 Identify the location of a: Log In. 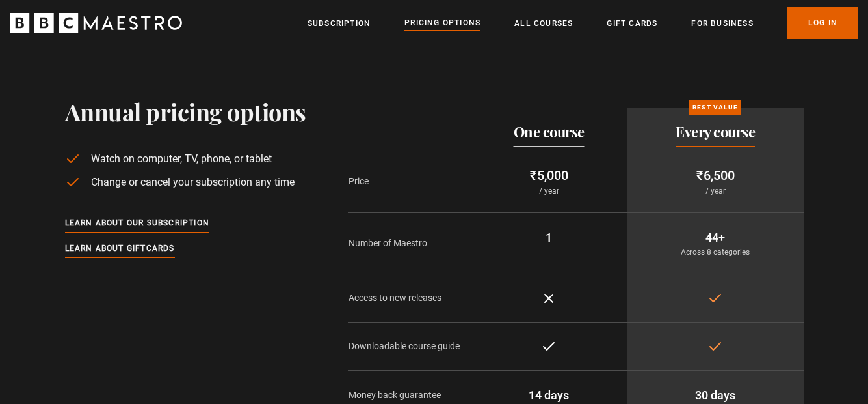
(823, 23).